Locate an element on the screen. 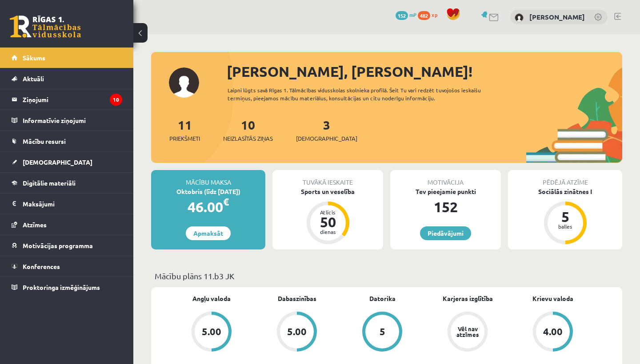 This screenshot has width=640, height=364. a: Apmaksāt is located at coordinates (208, 233).